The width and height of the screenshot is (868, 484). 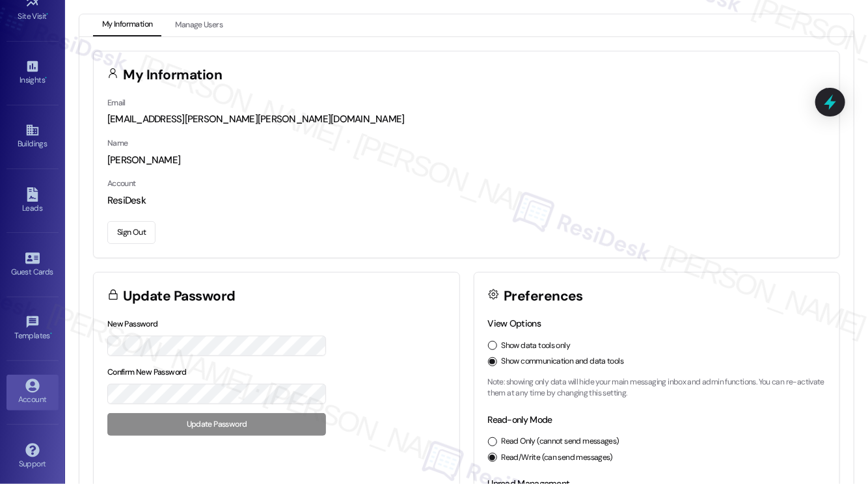 I want to click on label: Read Only (cannot send messages), so click(x=560, y=442).